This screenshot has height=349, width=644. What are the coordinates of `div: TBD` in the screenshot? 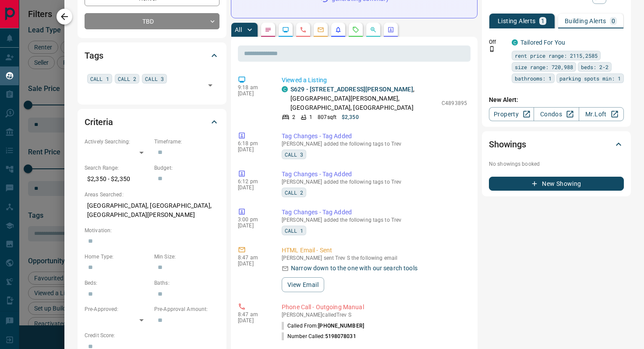 It's located at (152, 21).